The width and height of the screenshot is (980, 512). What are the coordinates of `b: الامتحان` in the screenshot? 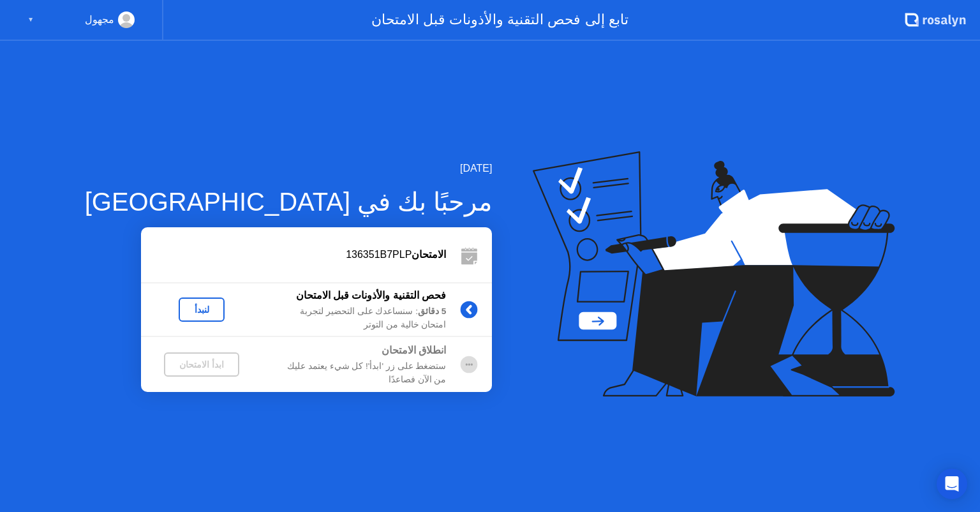 It's located at (428, 254).